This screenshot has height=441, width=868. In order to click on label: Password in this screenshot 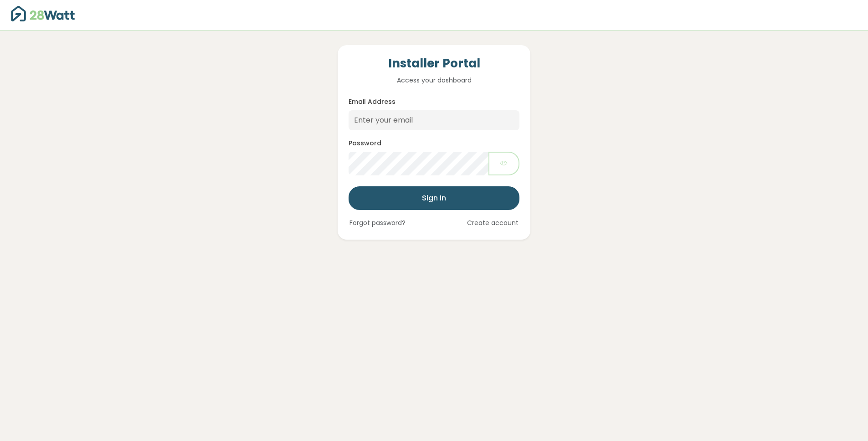, I will do `click(365, 143)`.